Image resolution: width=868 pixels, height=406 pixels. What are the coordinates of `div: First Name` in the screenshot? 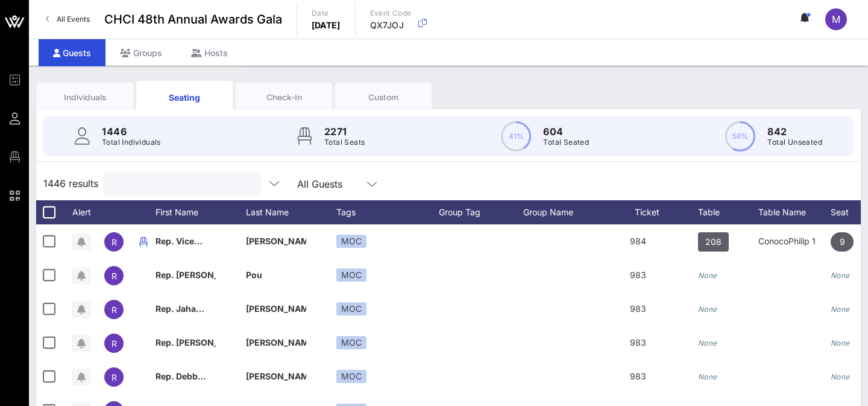 It's located at (200, 212).